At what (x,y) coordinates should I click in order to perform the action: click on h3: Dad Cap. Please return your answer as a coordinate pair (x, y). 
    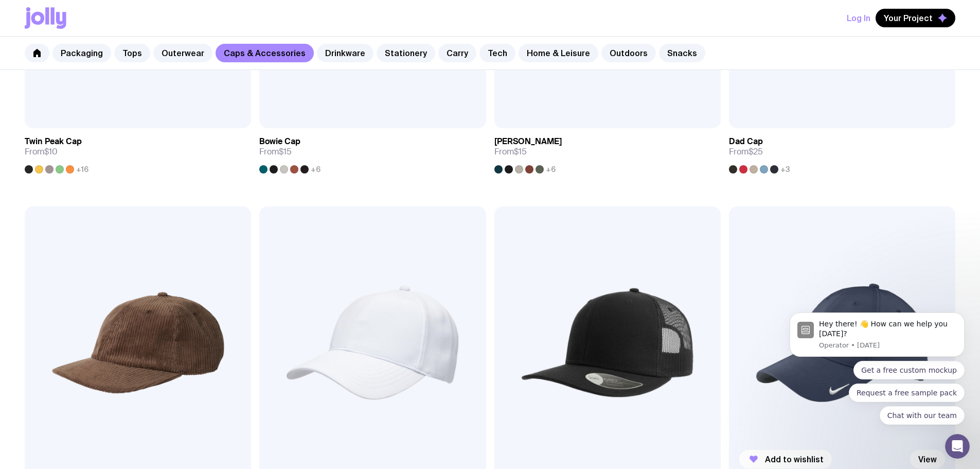
    Looking at the image, I should click on (746, 142).